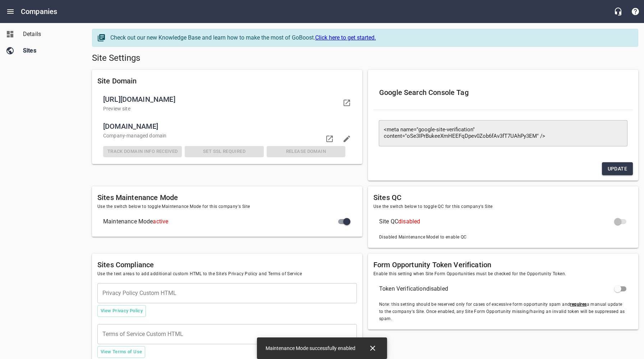 This screenshot has width=644, height=359. What do you see at coordinates (161, 221) in the screenshot?
I see `span: active` at bounding box center [161, 221].